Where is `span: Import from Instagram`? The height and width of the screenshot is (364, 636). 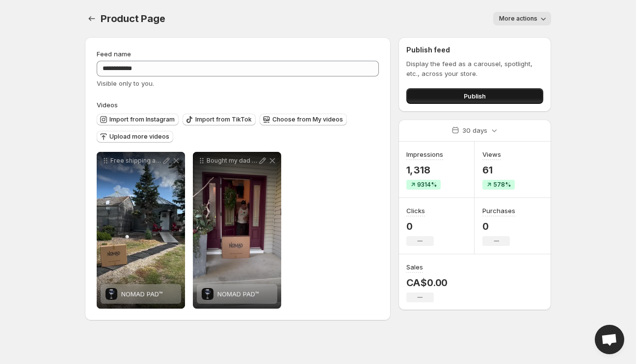
span: Import from Instagram is located at coordinates (142, 120).